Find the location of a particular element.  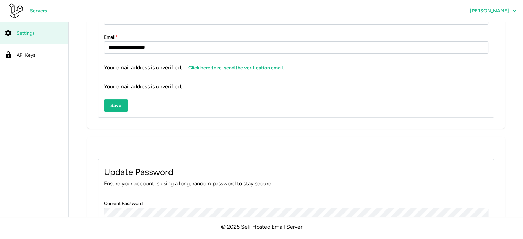

span: Click here to re-send the verification email. is located at coordinates (236, 68).